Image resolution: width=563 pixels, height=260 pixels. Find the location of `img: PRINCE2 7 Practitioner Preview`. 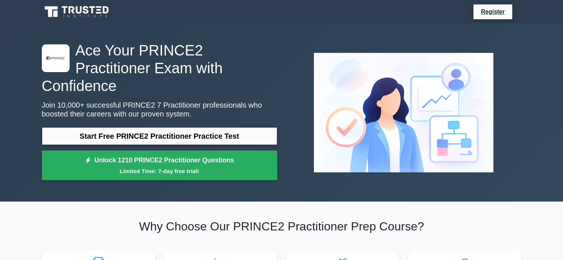

img: PRINCE2 7 Practitioner Preview is located at coordinates (403, 112).